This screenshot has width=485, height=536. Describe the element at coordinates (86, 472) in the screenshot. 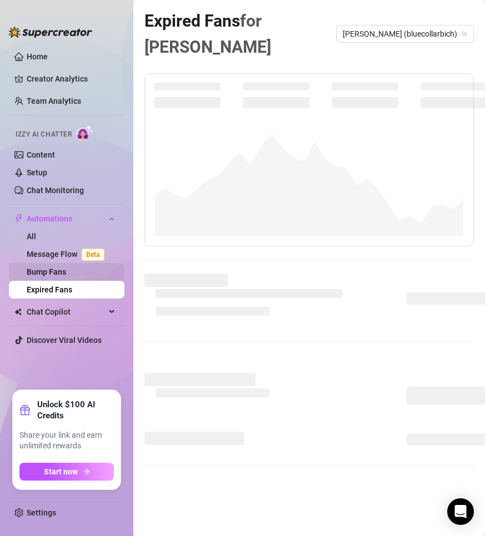

I see `span: arrow-right` at that location.